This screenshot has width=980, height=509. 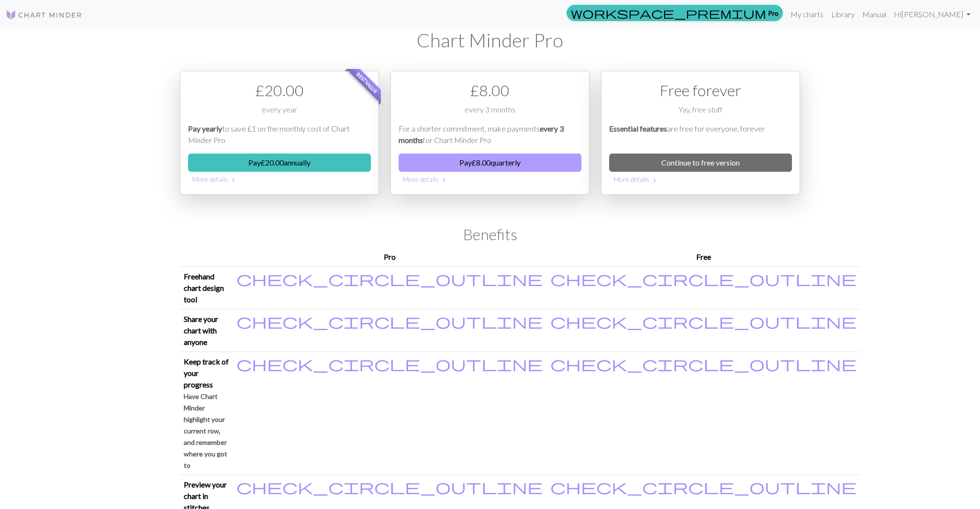 I want to click on a: Continue to free version, so click(x=700, y=163).